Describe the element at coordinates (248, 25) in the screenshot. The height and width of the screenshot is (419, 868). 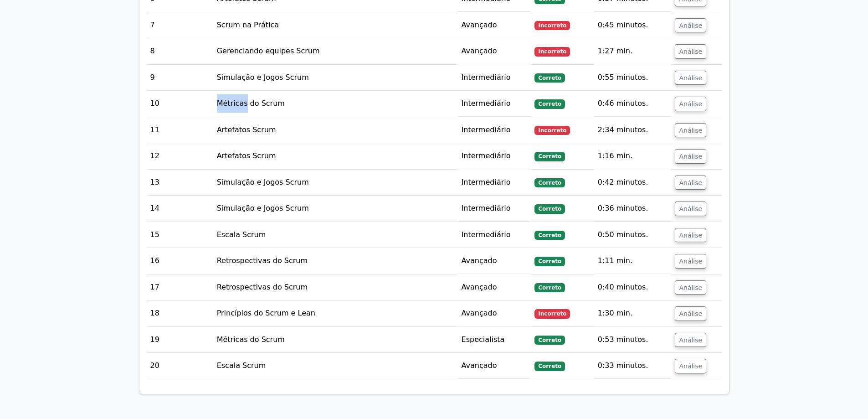
I see `font: Scrum na Prática` at that location.